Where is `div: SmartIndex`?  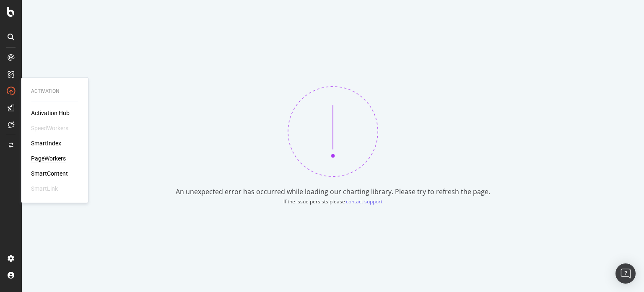 div: SmartIndex is located at coordinates (46, 143).